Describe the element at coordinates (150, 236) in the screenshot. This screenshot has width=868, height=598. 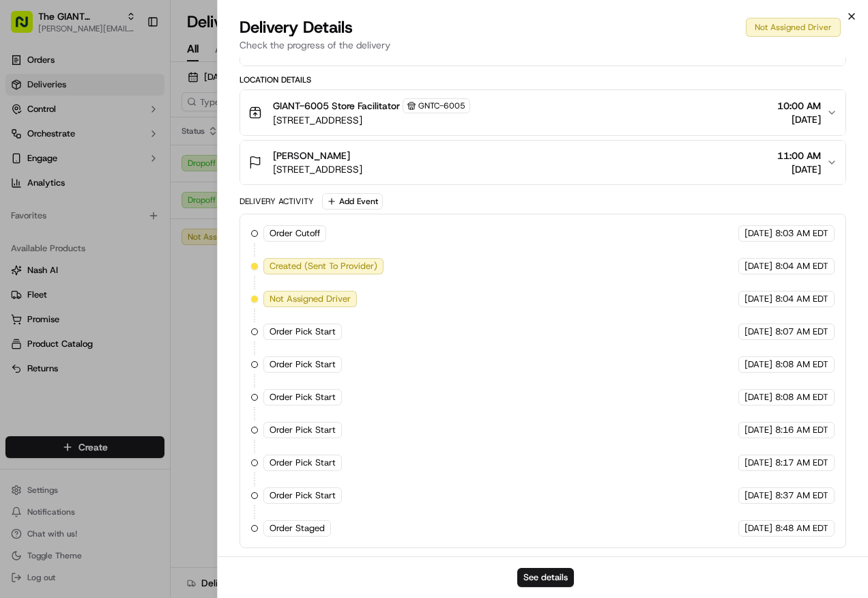
I see `span: Pylon` at that location.